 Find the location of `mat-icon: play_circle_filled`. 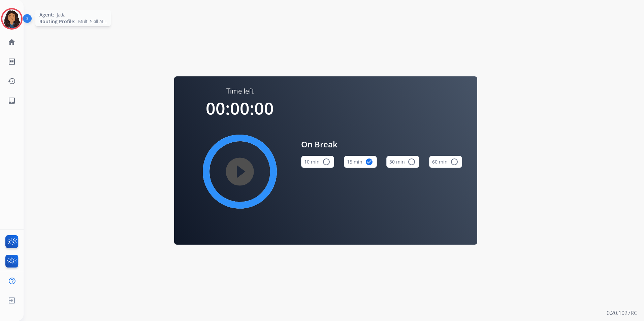

mat-icon: play_circle_filled is located at coordinates (240, 171).